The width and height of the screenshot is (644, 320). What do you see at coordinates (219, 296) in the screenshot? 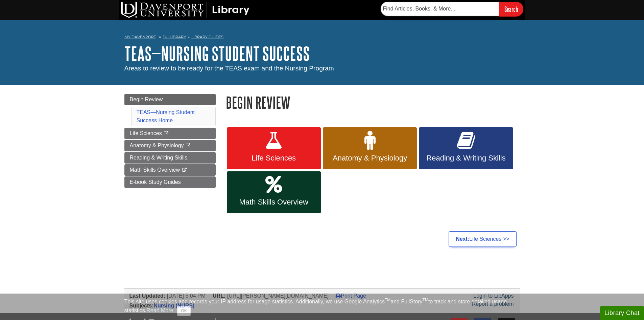
I see `span: URL:` at bounding box center [219, 296].